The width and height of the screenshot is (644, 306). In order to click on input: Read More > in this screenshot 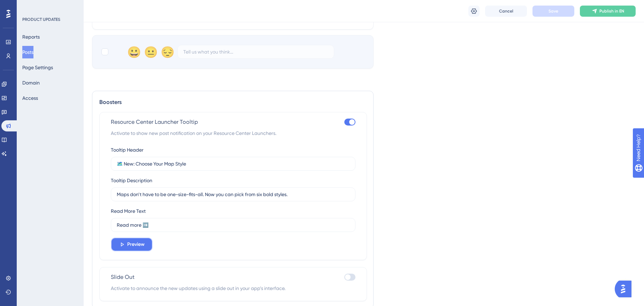, I will do `click(233, 225)`.